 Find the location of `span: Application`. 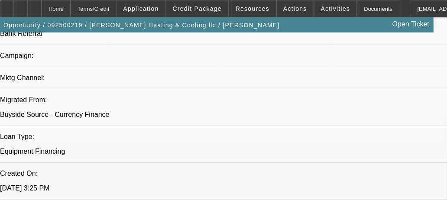

span: Application is located at coordinates (141, 9).